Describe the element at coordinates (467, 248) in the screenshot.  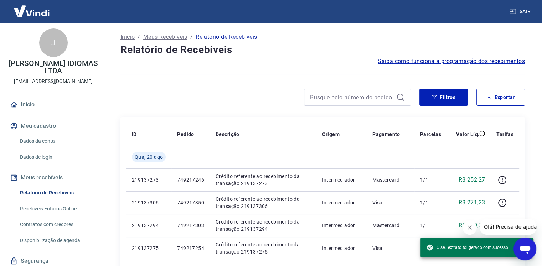
I see `span: O seu extrato foi gerado com sucesso!` at that location.